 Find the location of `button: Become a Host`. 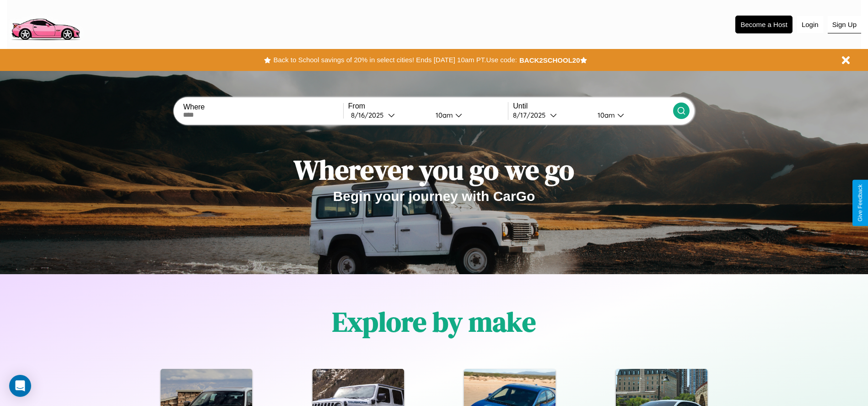

button: Become a Host is located at coordinates (764, 24).